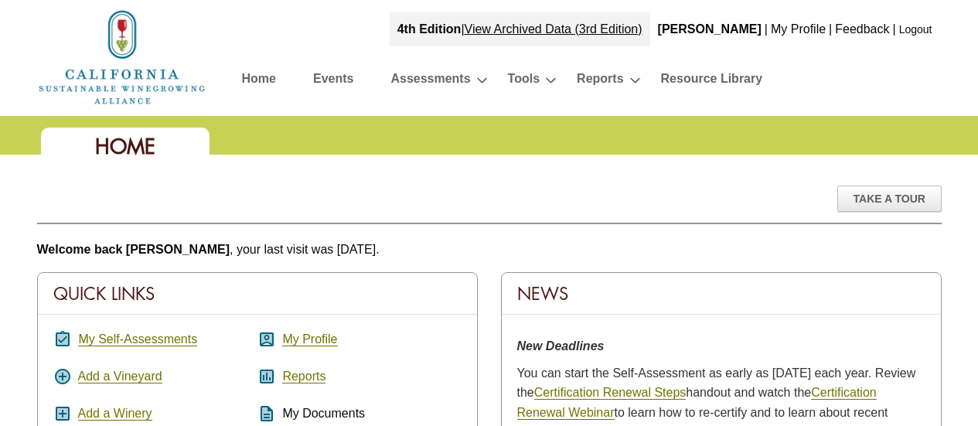 The height and width of the screenshot is (426, 978). I want to click on a: My Self-Assessments, so click(138, 339).